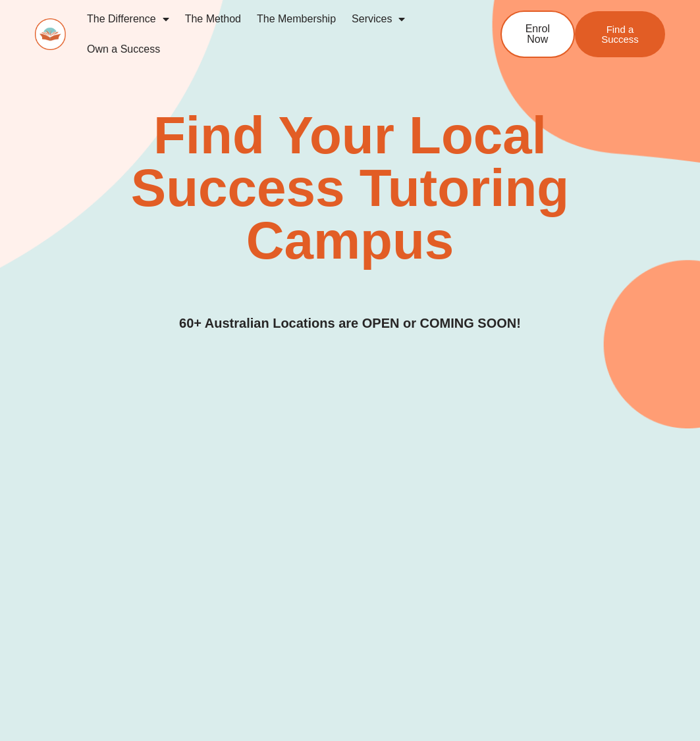 This screenshot has height=741, width=700. Describe the element at coordinates (378, 19) in the screenshot. I see `a: Services` at that location.